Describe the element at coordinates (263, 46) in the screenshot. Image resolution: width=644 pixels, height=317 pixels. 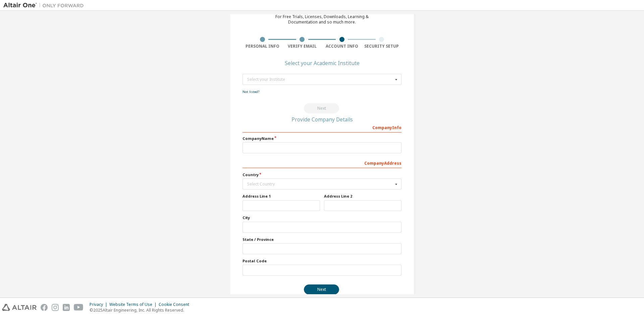
I see `div: Personal Info` at that location.